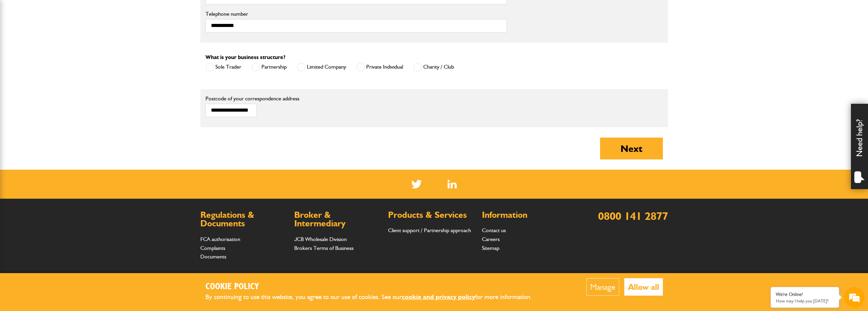 This screenshot has width=868, height=311. I want to click on em: Start Chat, so click(108, 215).